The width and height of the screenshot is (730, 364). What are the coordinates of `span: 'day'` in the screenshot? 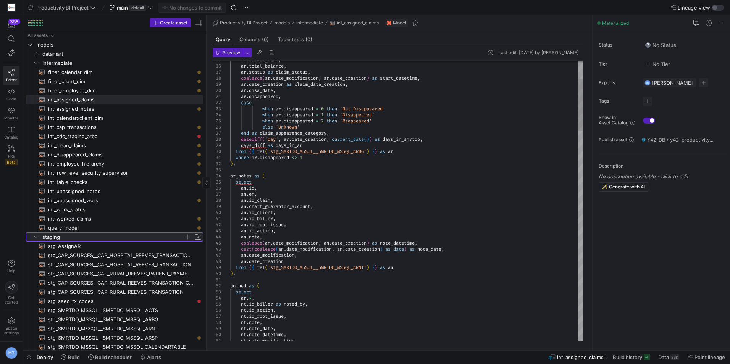 It's located at (271, 139).